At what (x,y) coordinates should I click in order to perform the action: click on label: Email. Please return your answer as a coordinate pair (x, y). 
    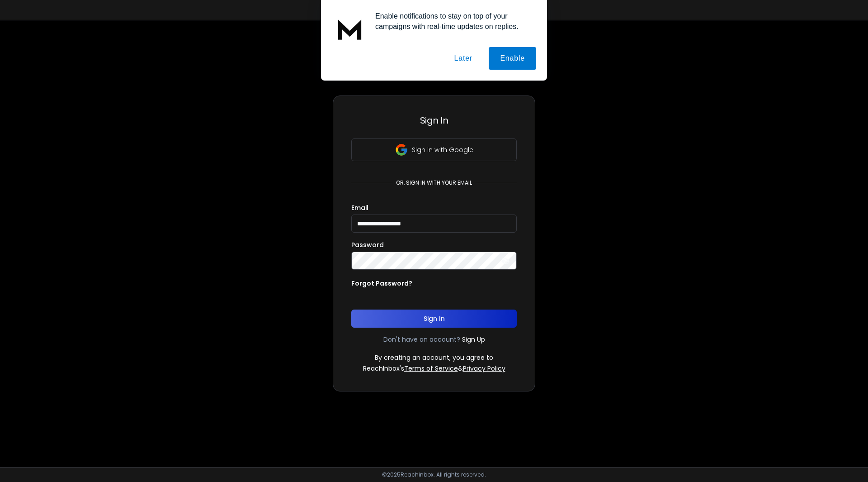
    Looking at the image, I should click on (360, 208).